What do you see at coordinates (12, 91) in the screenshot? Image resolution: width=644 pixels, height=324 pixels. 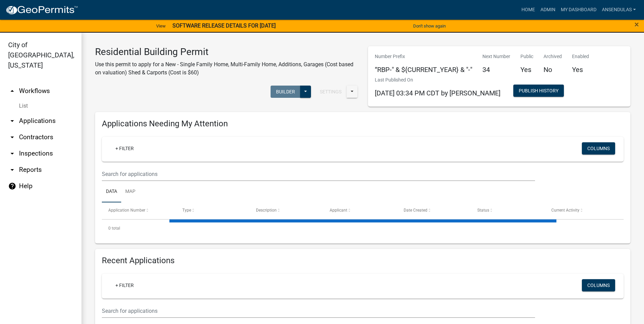 I see `i: arrow_drop_up` at bounding box center [12, 91].